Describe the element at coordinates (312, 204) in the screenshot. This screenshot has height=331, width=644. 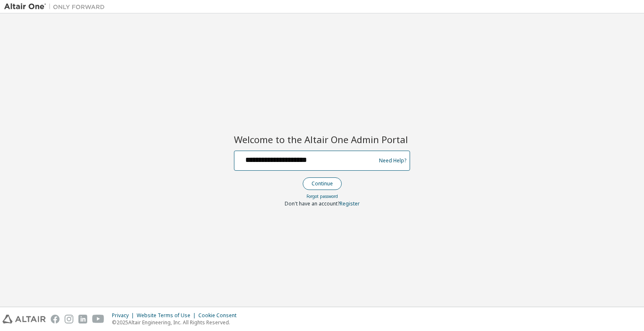
I see `span: Don't have an account?` at that location.